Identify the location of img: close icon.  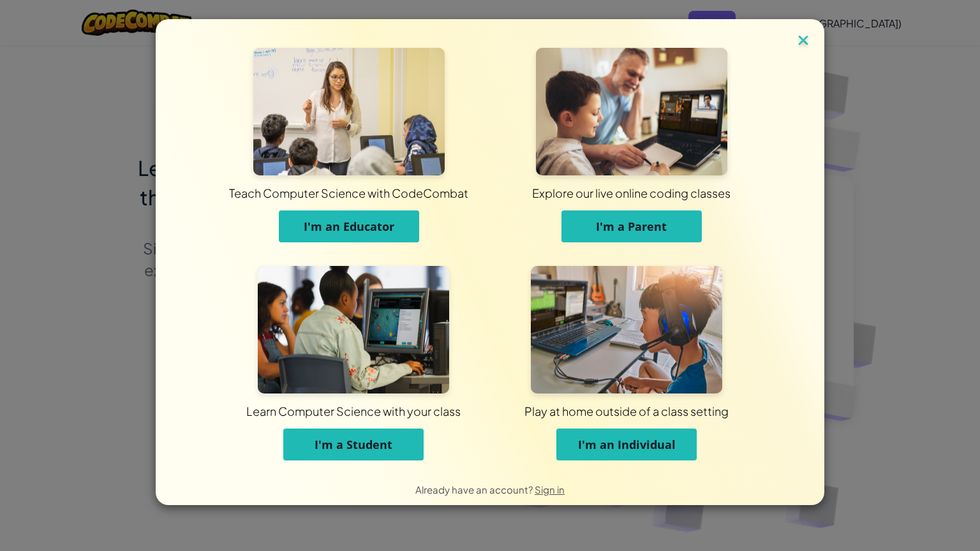
(803, 42).